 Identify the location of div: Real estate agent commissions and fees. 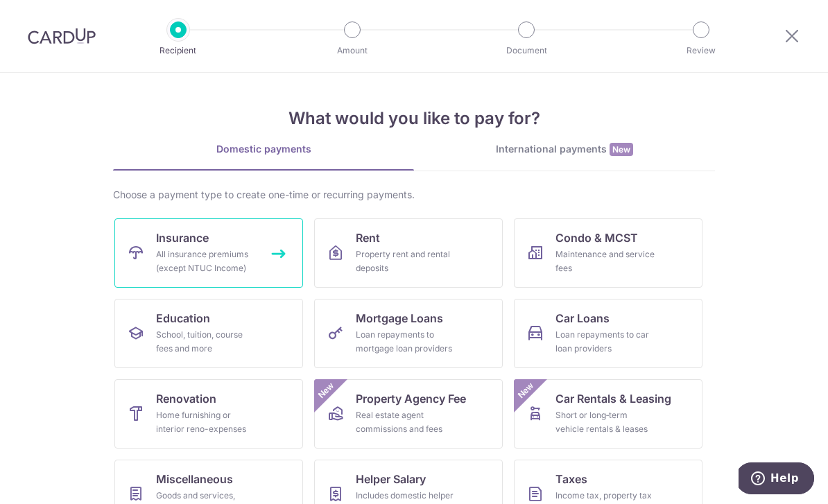
(406, 422).